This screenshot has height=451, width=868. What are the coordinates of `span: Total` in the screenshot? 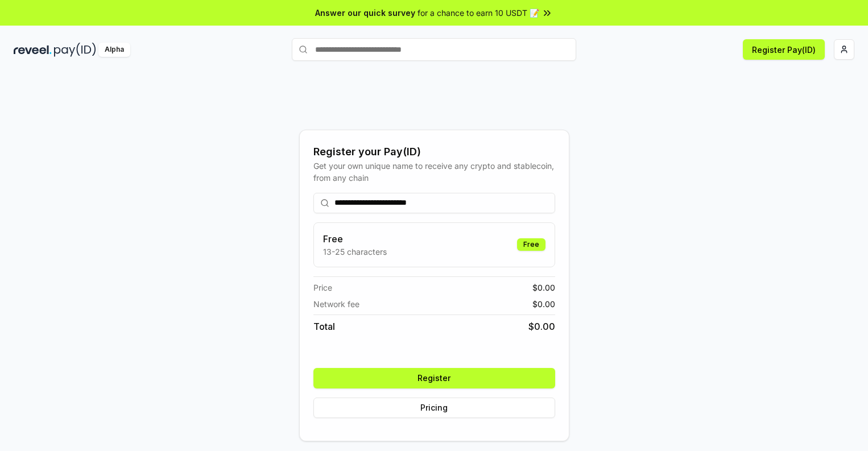 It's located at (324, 326).